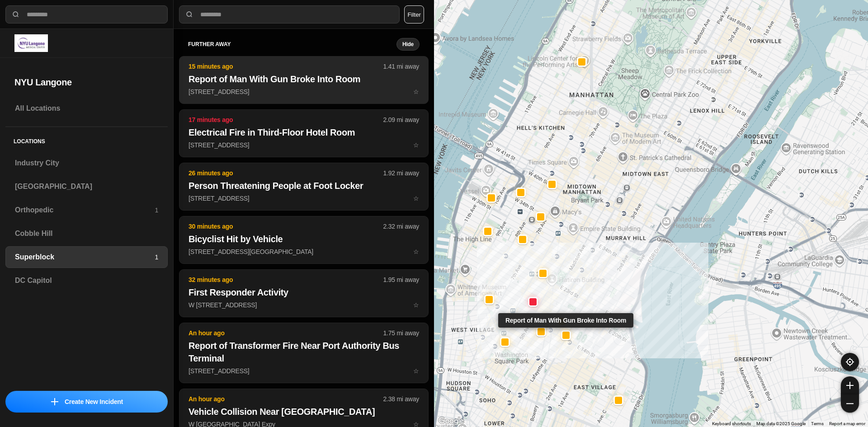 The image size is (868, 427). Describe the element at coordinates (93, 401) in the screenshot. I see `p: Create New Incident` at that location.